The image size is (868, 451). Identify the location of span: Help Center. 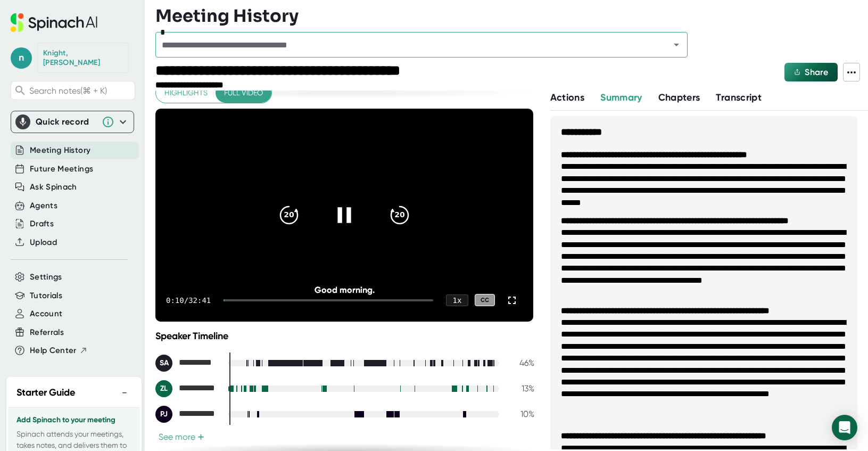
(53, 350).